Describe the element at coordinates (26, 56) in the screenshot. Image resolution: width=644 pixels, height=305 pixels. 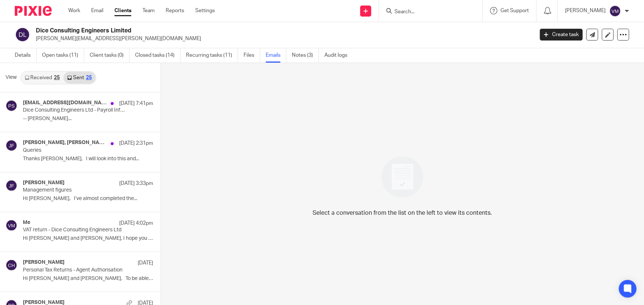
I see `a: Details` at that location.